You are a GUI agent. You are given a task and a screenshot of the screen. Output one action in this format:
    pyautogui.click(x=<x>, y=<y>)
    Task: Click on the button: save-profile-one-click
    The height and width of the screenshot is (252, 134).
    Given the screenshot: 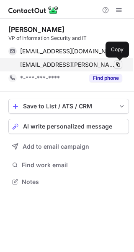 What is the action you would take?
    pyautogui.click(x=69, y=106)
    